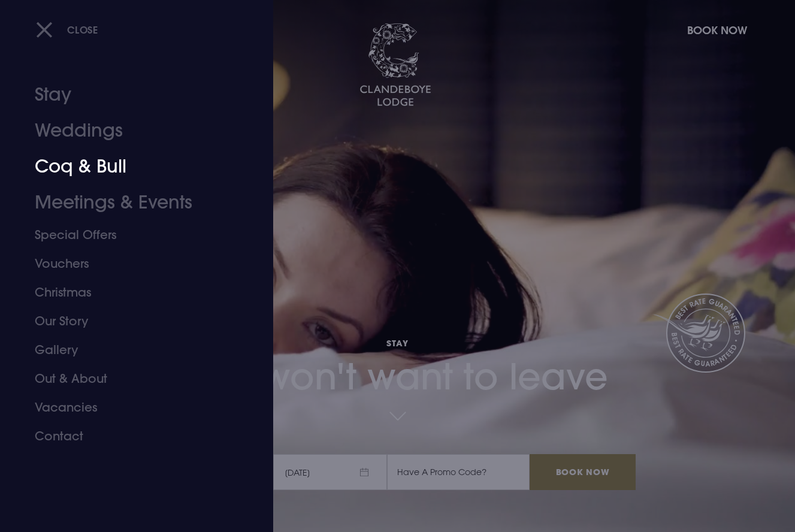 Image resolution: width=795 pixels, height=532 pixels. Describe the element at coordinates (83, 29) in the screenshot. I see `span: Close` at that location.